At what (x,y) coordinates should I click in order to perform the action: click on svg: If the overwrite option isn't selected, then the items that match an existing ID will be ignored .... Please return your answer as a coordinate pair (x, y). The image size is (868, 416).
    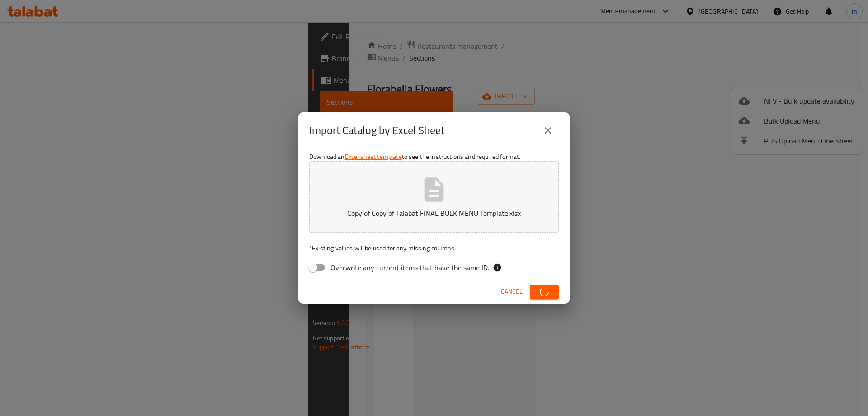
    Looking at the image, I should click on (498, 268).